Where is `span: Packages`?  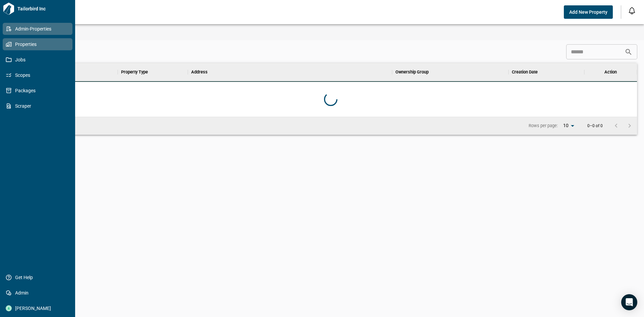 span: Packages is located at coordinates (39, 91).